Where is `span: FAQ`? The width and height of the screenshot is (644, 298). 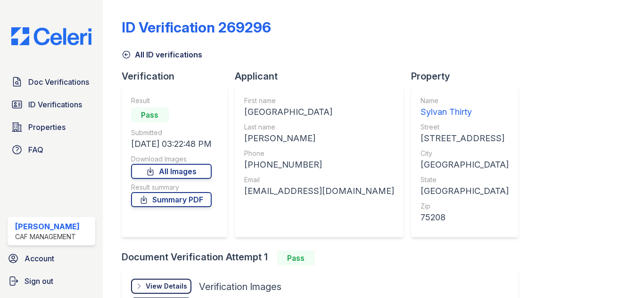 span: FAQ is located at coordinates (36, 150).